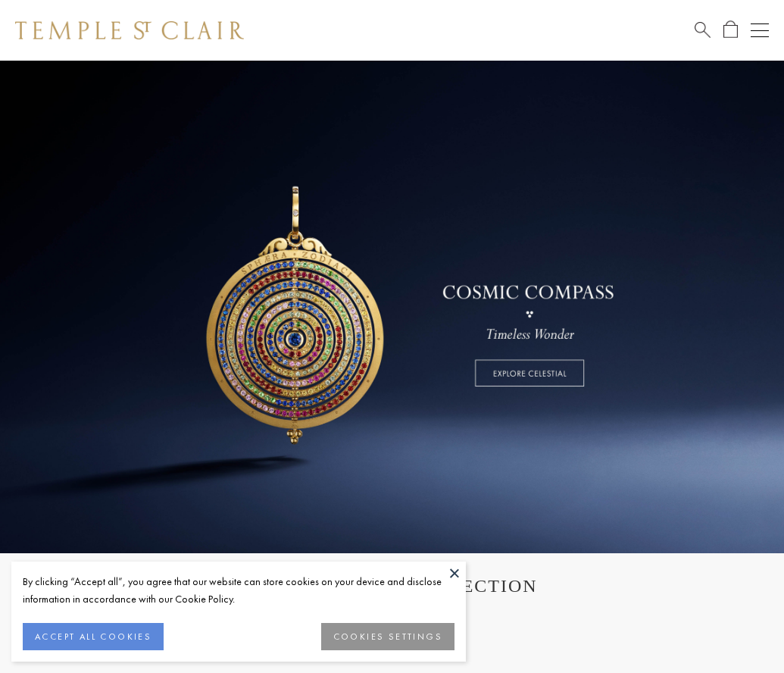 This screenshot has width=784, height=673. Describe the element at coordinates (93, 636) in the screenshot. I see `button: ACCEPT ALL COOKIES` at that location.